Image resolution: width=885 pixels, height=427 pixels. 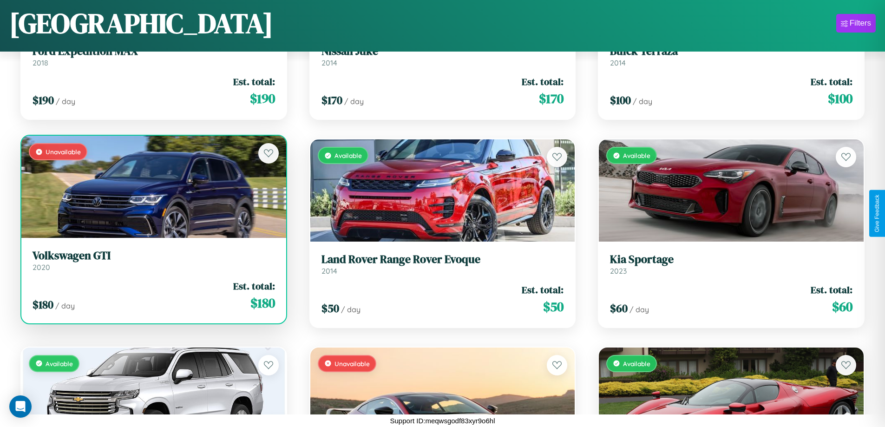 I want to click on h3: Ford Expedition MAX, so click(x=154, y=51).